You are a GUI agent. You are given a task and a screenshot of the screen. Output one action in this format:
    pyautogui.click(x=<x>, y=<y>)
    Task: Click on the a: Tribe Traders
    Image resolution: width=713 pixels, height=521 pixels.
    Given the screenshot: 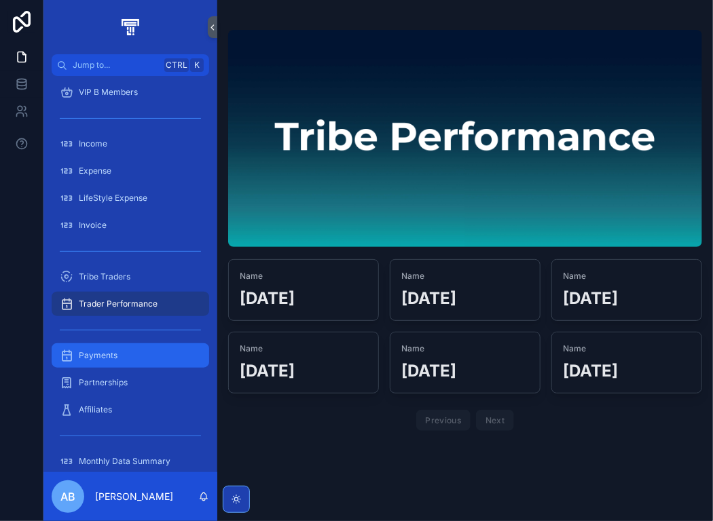 What is the action you would take?
    pyautogui.click(x=130, y=277)
    